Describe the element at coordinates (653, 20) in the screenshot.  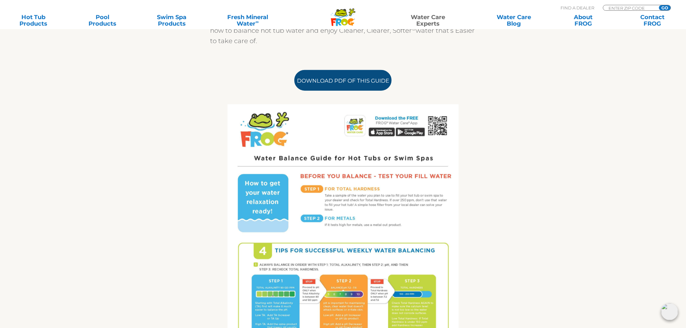
I see `a: ContactFROG` at that location.